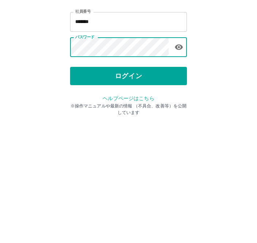 The height and width of the screenshot is (243, 257). Describe the element at coordinates (129, 136) in the screenshot. I see `button: ログイン` at that location.